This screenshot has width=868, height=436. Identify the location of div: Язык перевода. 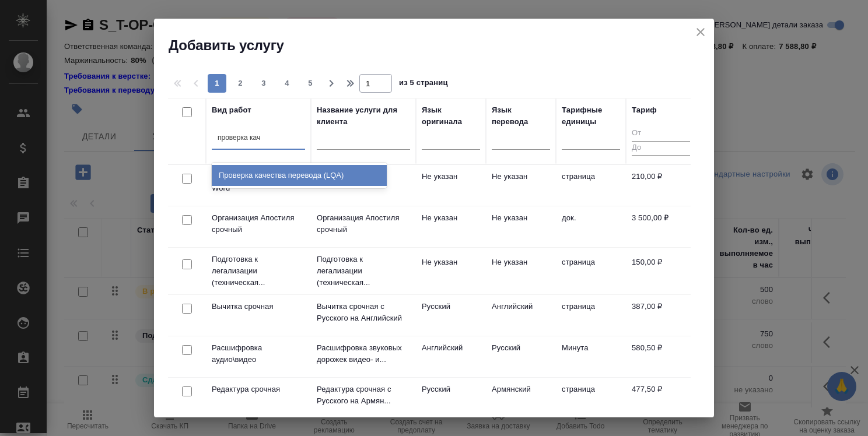
(521, 116).